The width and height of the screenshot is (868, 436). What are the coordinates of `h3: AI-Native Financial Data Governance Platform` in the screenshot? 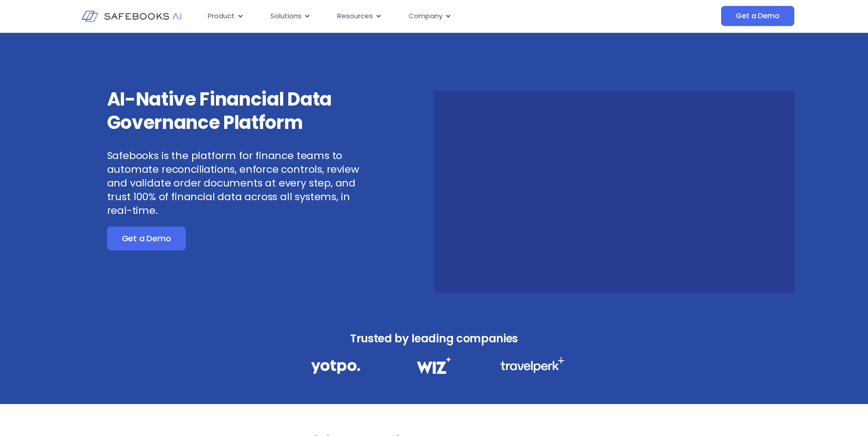 It's located at (242, 111).